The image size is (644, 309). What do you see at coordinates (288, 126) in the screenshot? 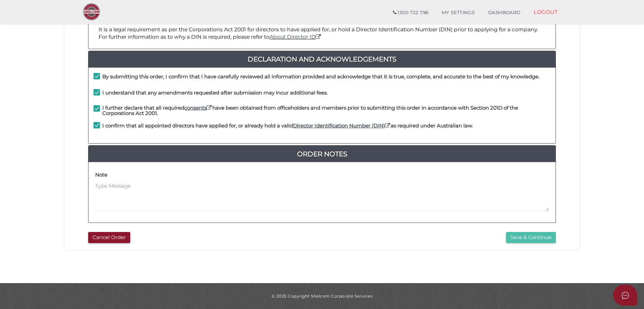
I see `h4: I confirm that all appointed directors have applied for, or already hold a valid as required unde...` at bounding box center [288, 126].